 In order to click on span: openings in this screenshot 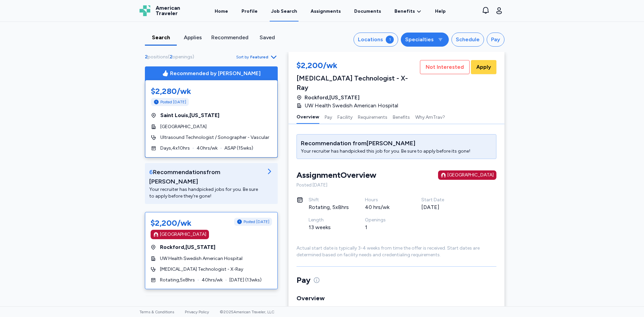, I will do `click(182, 57)`.